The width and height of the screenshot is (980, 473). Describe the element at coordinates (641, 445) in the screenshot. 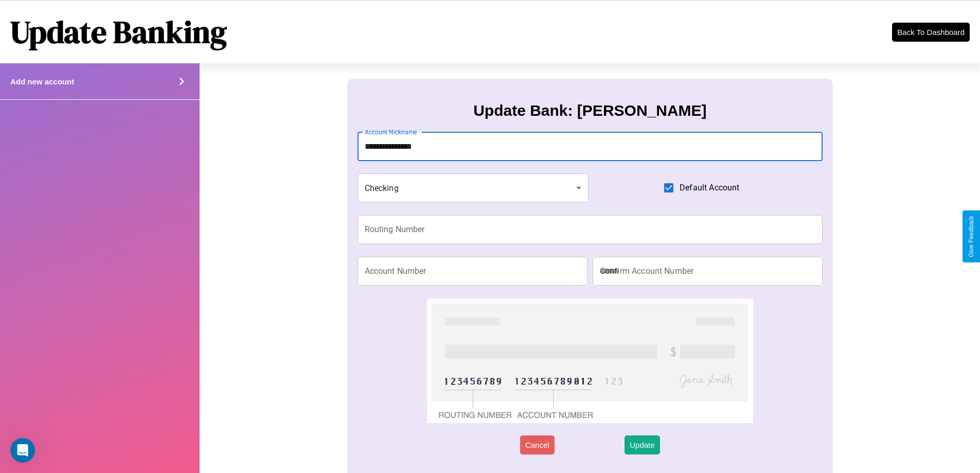

I see `button: Update` at that location.